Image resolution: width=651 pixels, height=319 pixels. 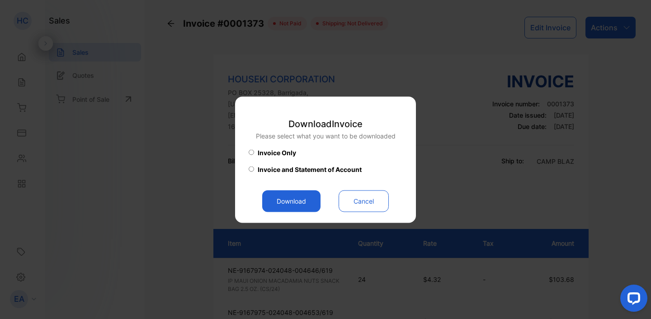 I want to click on button: Cancel, so click(x=363, y=201).